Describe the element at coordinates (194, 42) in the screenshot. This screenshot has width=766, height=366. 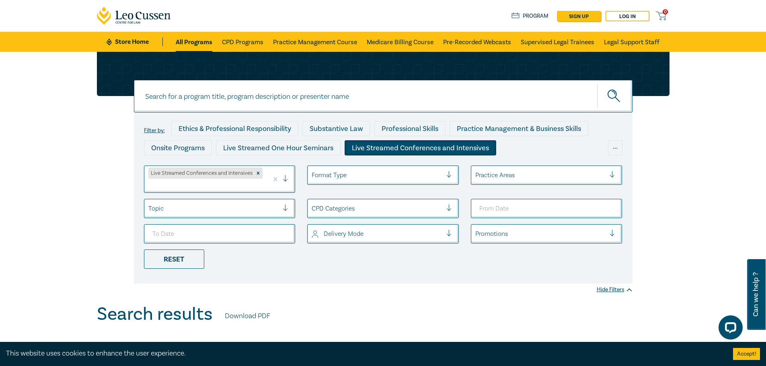
I see `a: All Programs` at that location.